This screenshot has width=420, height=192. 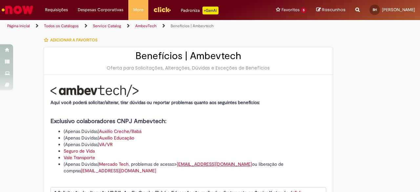 What do you see at coordinates (79, 158) in the screenshot?
I see `a: Vale Transporte` at bounding box center [79, 158].